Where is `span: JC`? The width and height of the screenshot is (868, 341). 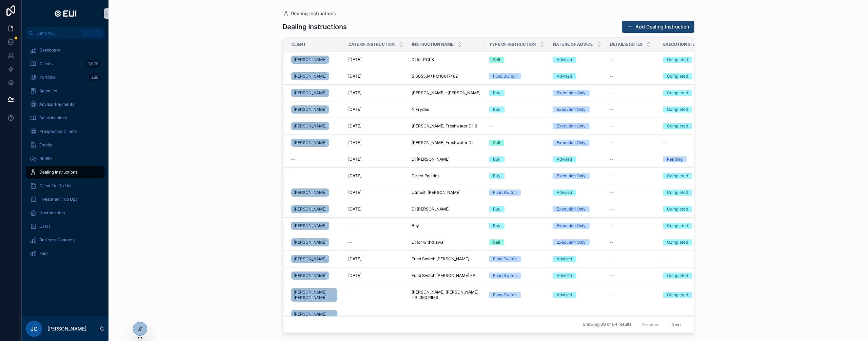 span: JC is located at coordinates (34, 329).